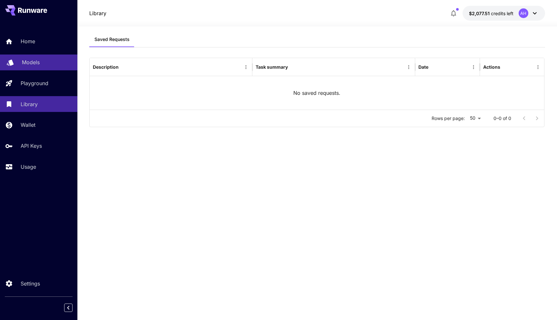  I want to click on p: Usage, so click(28, 167).